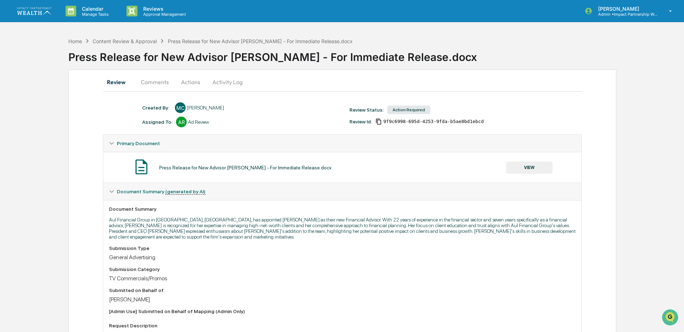 The height and width of the screenshot is (332, 684). I want to click on span: Pylon, so click(78, 123).